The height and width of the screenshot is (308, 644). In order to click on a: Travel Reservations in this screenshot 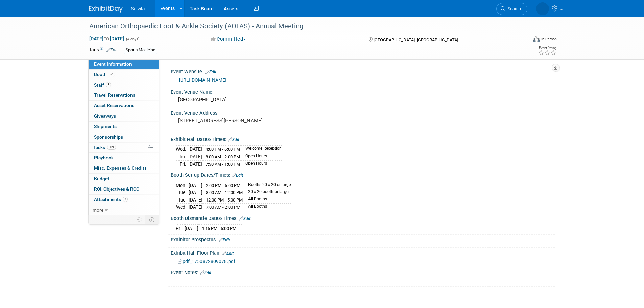, I will do `click(124, 95)`.